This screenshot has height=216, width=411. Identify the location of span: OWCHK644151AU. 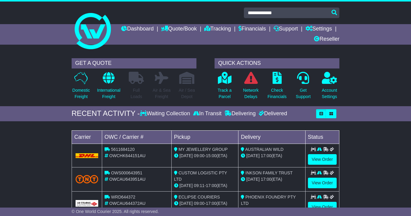
(128, 156).